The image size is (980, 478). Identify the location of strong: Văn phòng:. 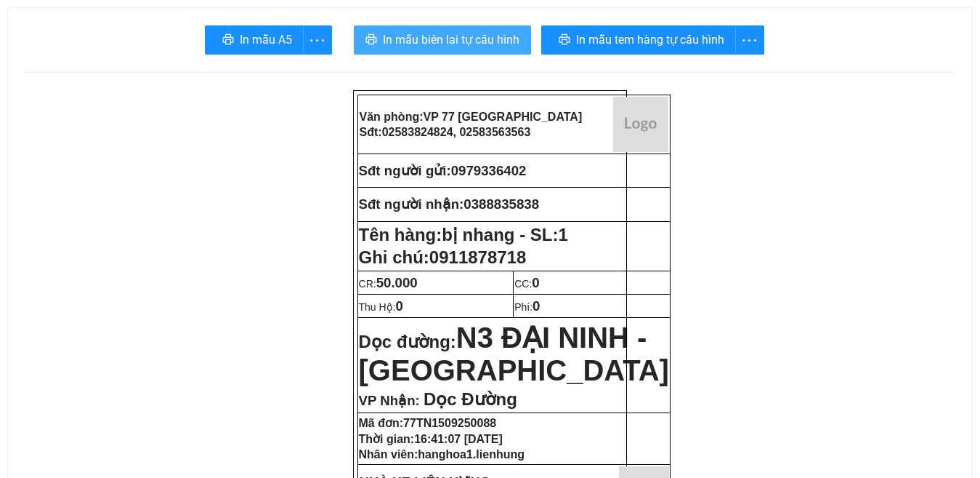
(471, 116).